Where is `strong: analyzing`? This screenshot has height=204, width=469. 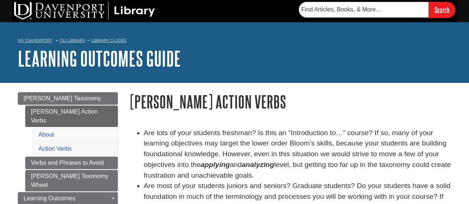
strong: analyzing is located at coordinates (258, 165).